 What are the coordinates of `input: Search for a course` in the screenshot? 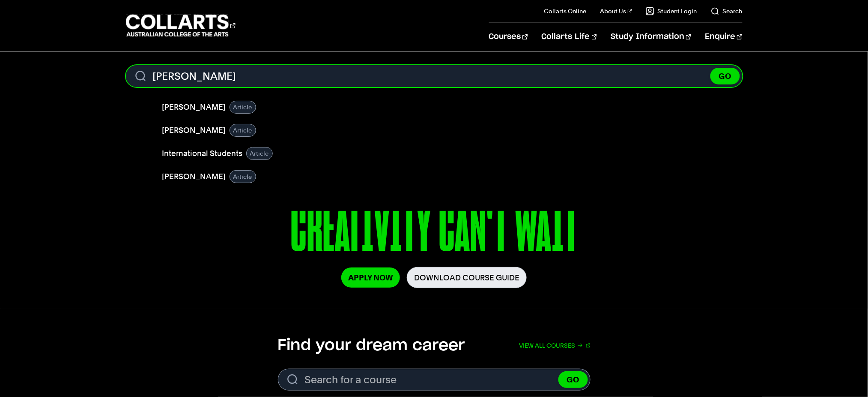 It's located at (434, 379).